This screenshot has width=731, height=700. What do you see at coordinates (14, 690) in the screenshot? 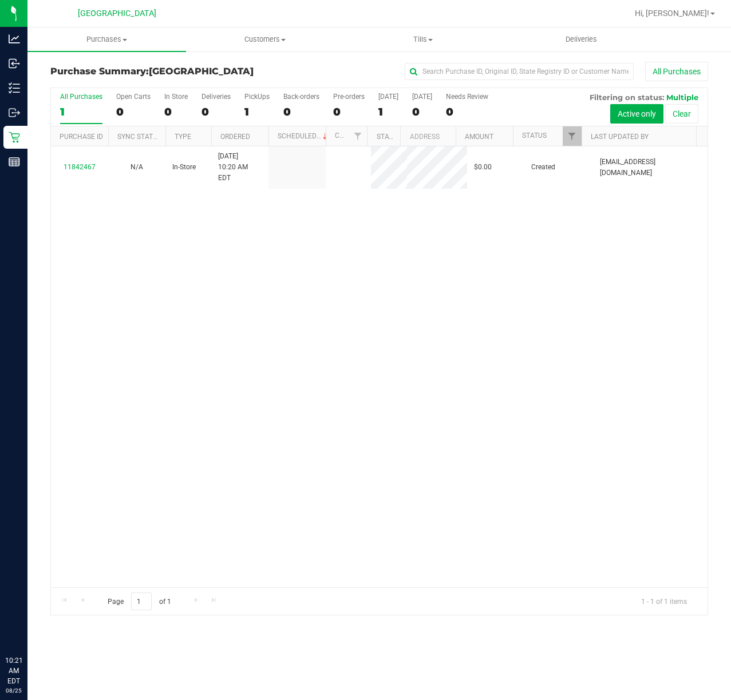
I see `p: 08/25` at bounding box center [14, 690].